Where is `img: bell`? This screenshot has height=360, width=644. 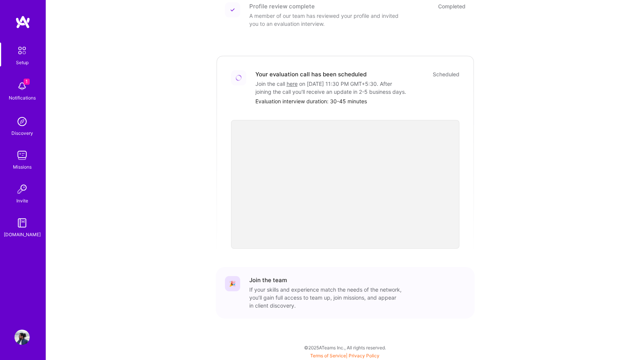
img: bell is located at coordinates (22, 86).